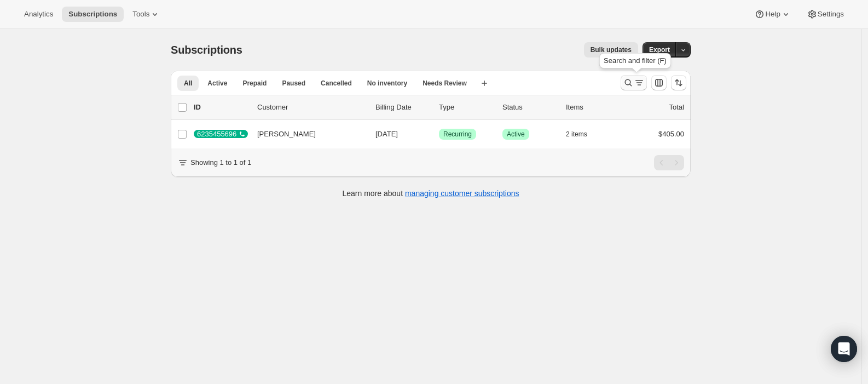  I want to click on span: All, so click(188, 83).